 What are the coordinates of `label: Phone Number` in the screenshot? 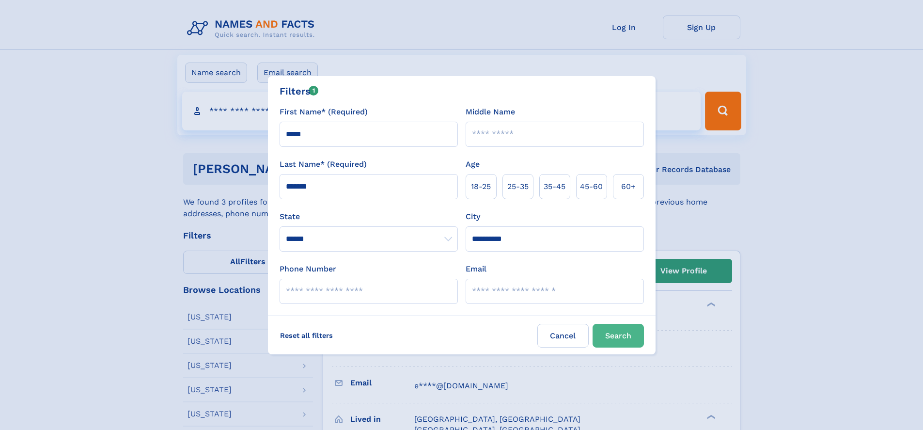 It's located at (308, 269).